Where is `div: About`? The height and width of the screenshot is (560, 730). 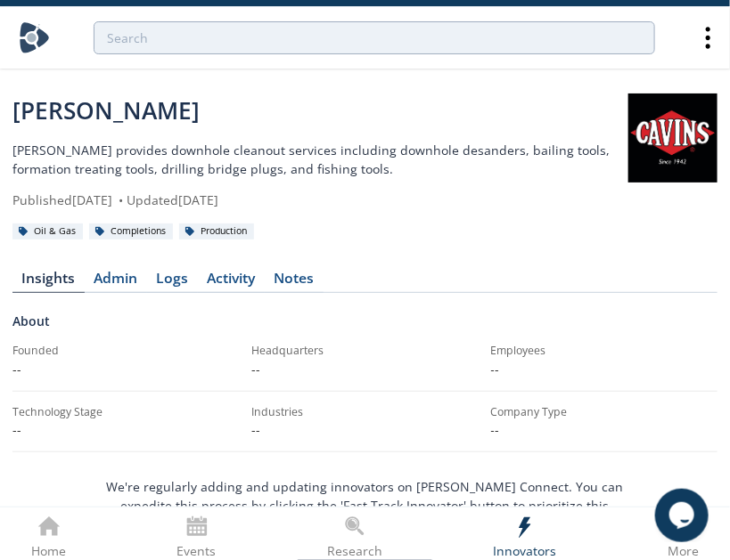
div: About is located at coordinates (364, 327).